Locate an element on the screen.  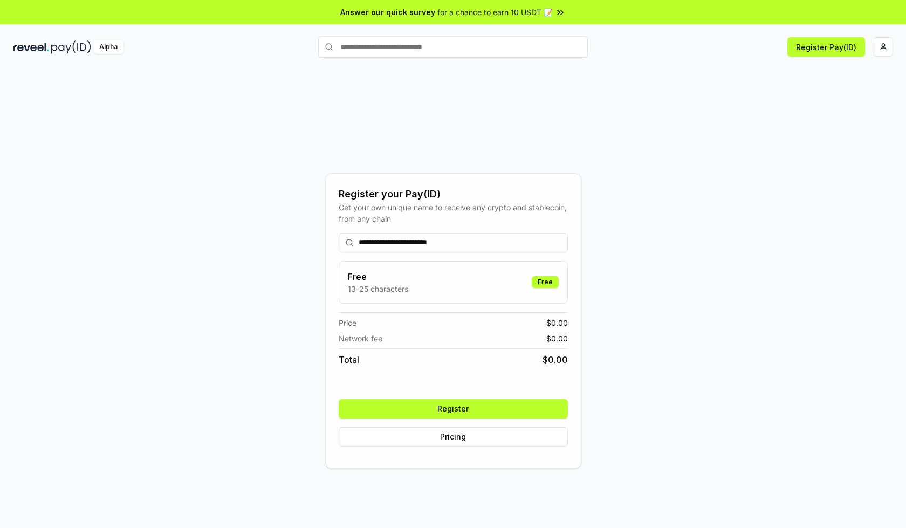
span: Answer our quick survey is located at coordinates (388, 12).